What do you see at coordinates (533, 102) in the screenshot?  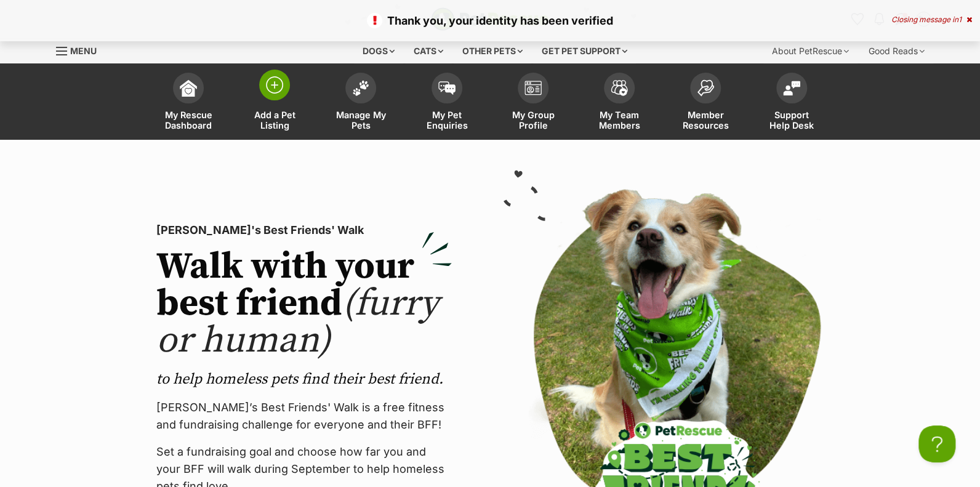 I see `a: My Group Profile` at bounding box center [533, 102].